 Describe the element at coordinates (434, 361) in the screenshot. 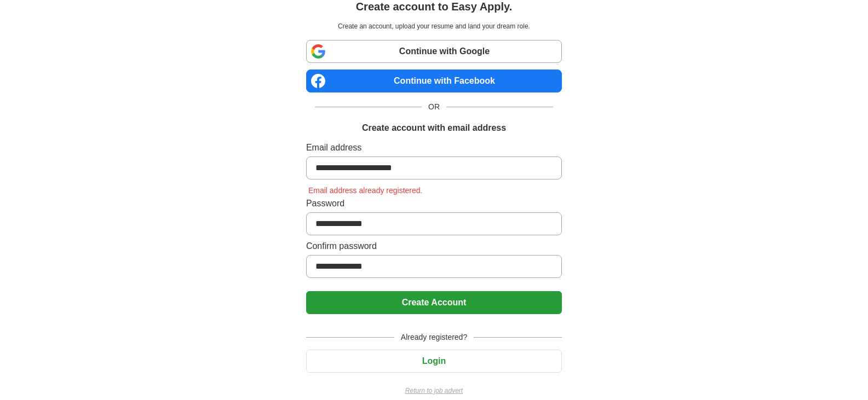

I see `button: Login` at that location.